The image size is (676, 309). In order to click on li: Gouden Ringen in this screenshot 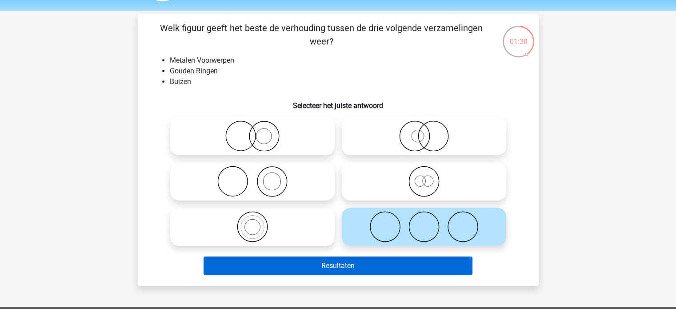, I will do `click(347, 71)`.